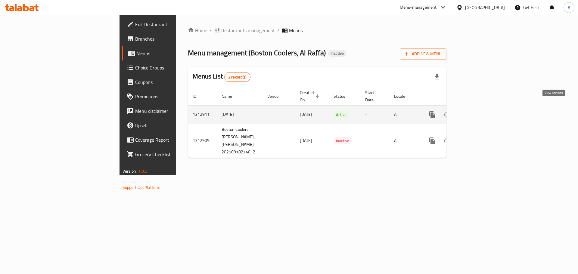 This screenshot has width=578, height=274. What do you see at coordinates (437, 77) in the screenshot?
I see `div: Export file` at bounding box center [437, 77].